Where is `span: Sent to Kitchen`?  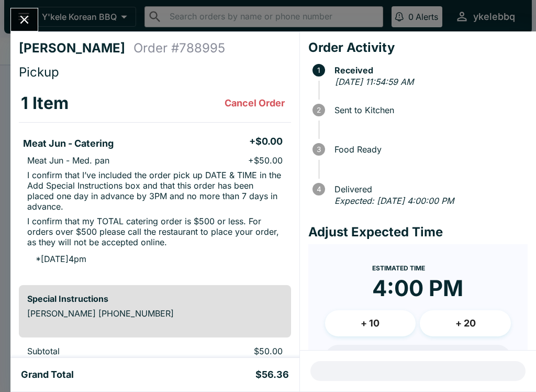
span: Sent to Kitchen is located at coordinates (428, 110).